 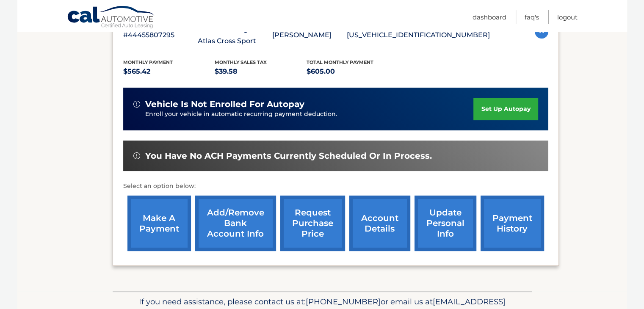 I want to click on a: payment history, so click(x=512, y=223).